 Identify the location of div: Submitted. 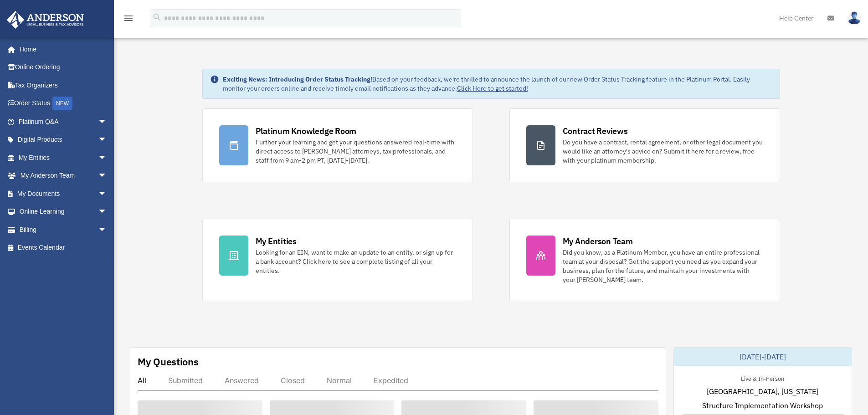
(186, 381).